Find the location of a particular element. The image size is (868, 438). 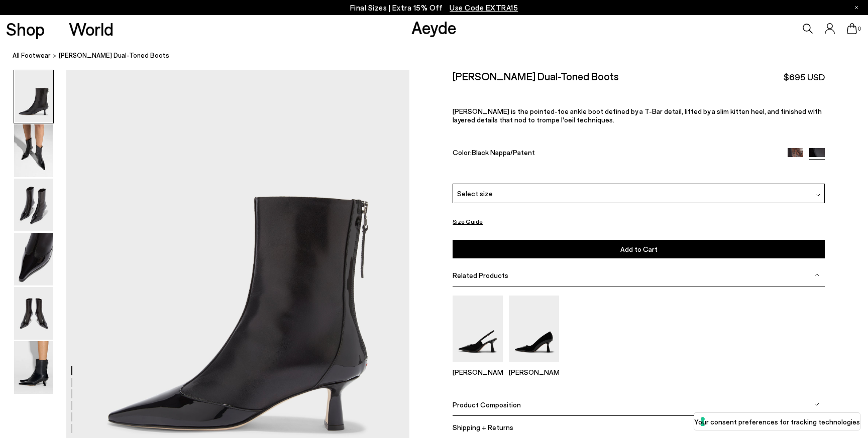

img: Sila Dual-Toned Boots - Image 4 is located at coordinates (34, 259).